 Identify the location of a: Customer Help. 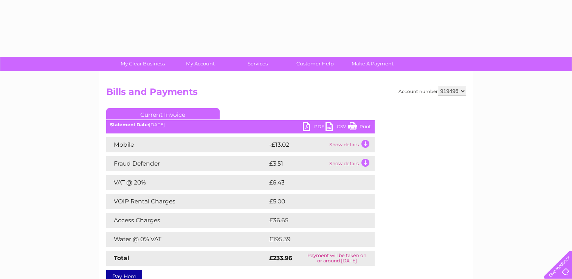
(315, 64).